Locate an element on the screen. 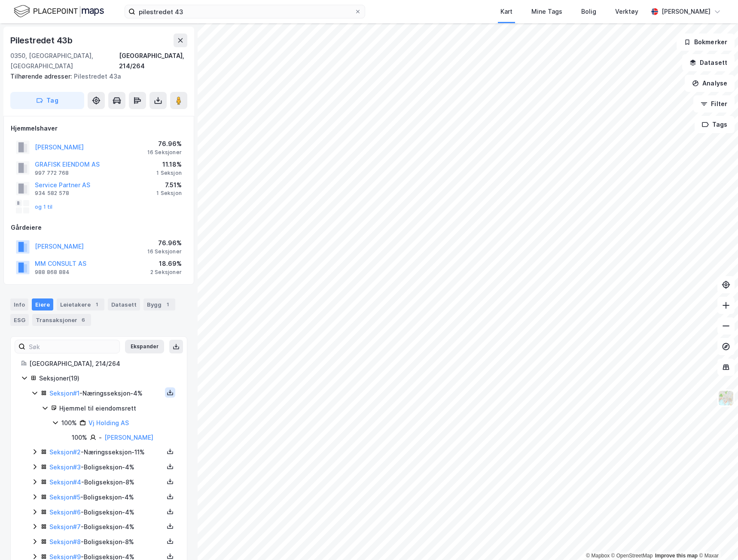  div: 988 868 884 is located at coordinates (52, 272).